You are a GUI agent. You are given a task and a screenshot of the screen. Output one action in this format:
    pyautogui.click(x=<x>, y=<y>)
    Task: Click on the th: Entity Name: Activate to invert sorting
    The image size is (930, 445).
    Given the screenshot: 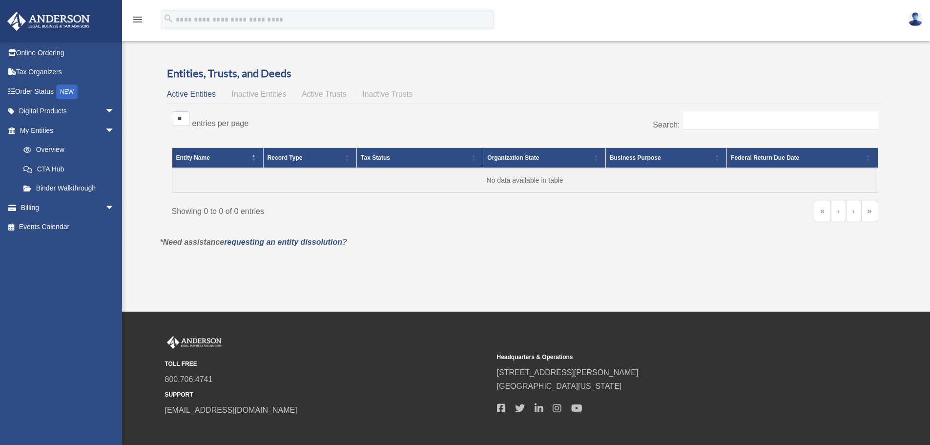 What is the action you would take?
    pyautogui.click(x=217, y=158)
    